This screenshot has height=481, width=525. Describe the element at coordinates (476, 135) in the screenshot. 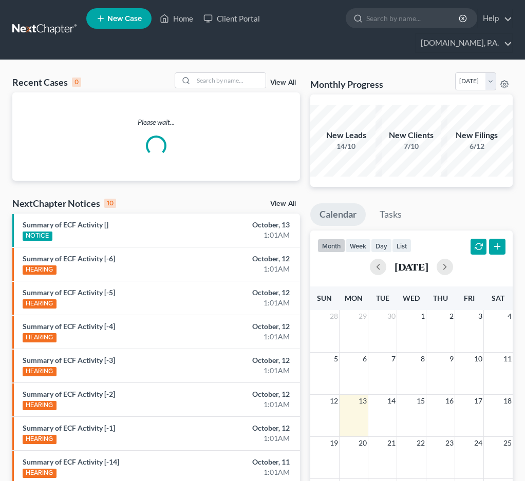

I see `div: New Filings` at that location.